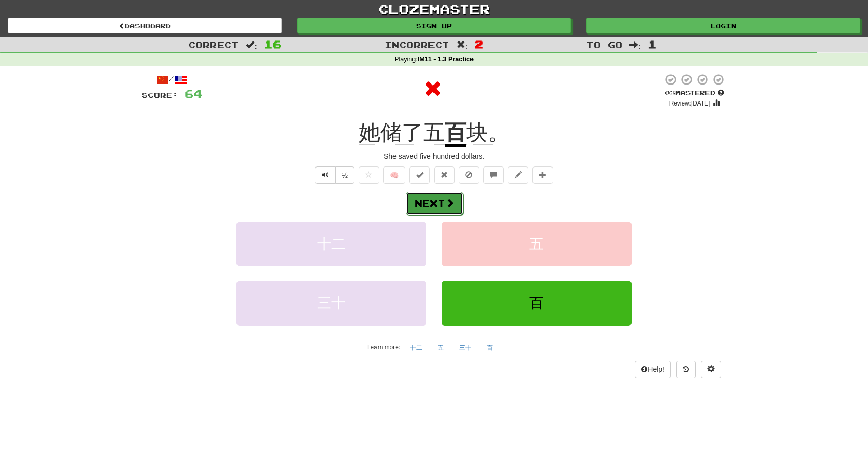 The image size is (868, 460). Describe the element at coordinates (345, 176) in the screenshot. I see `button: ½` at that location.